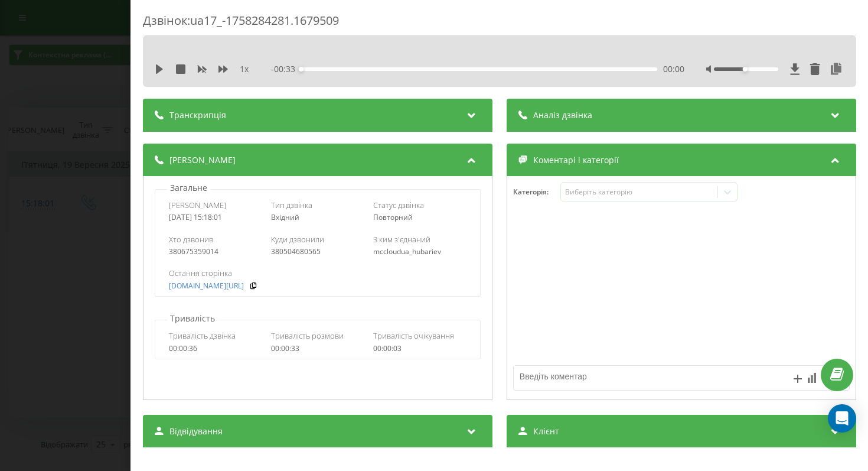  What do you see at coordinates (842, 418) in the screenshot?
I see `div: Open Intercom Messenger` at bounding box center [842, 418].